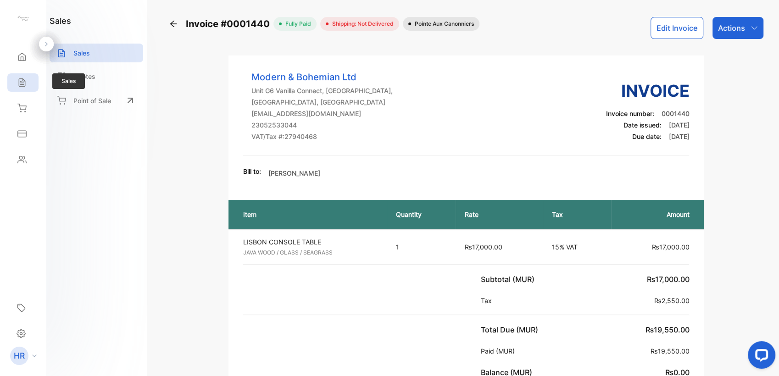  Describe the element at coordinates (60, 21) in the screenshot. I see `h1: sales` at that location.